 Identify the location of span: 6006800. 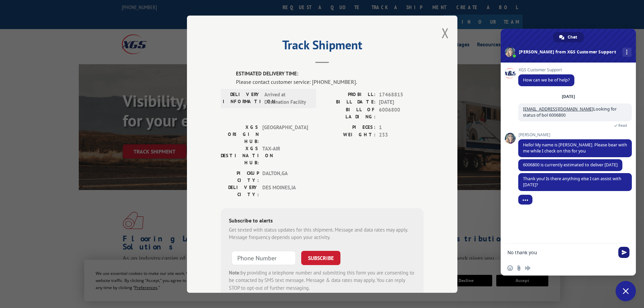
(401, 113).